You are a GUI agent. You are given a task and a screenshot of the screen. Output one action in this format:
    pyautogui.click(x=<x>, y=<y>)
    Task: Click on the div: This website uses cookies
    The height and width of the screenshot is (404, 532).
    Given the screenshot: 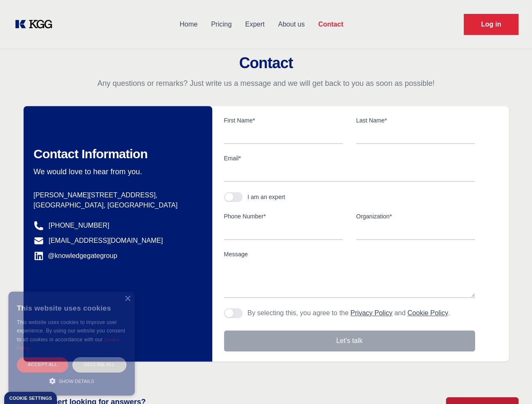 What is the action you would take?
    pyautogui.click(x=72, y=308)
    